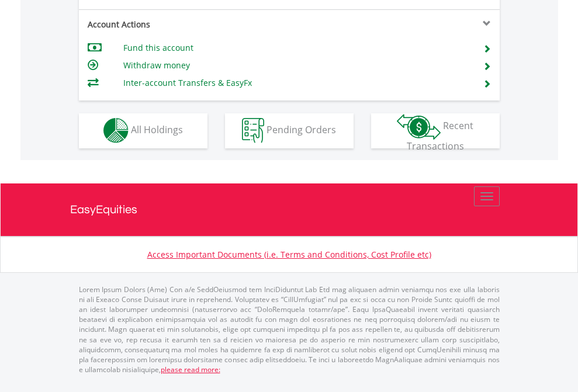 The image size is (578, 392). Describe the element at coordinates (295, 48) in the screenshot. I see `td: Fund this account` at that location.